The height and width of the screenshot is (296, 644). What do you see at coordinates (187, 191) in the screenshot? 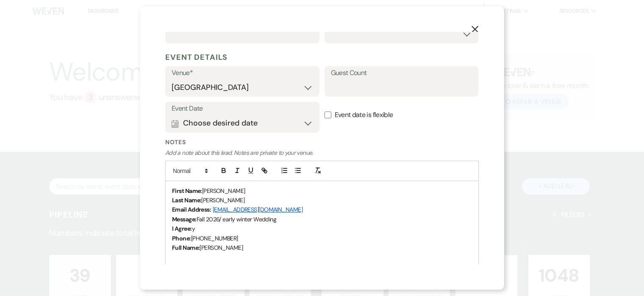
I see `strong: First Name:` at bounding box center [187, 191].